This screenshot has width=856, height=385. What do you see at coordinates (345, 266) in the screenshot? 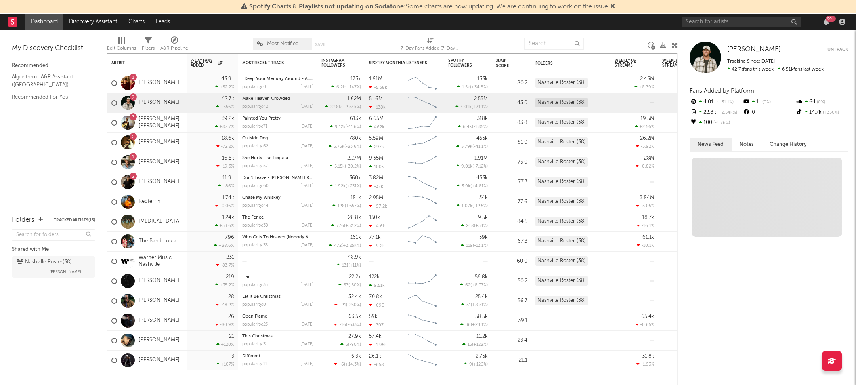
I see `span: 131` at bounding box center [345, 266].